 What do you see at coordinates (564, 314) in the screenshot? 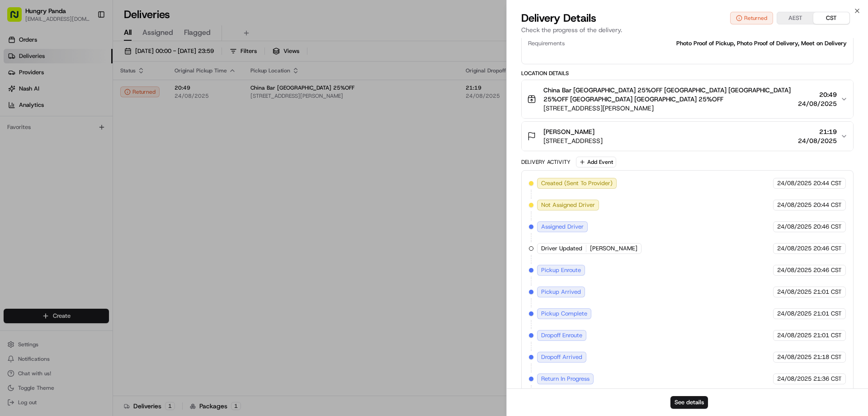
I see `span: Pickup Complete` at bounding box center [564, 314].